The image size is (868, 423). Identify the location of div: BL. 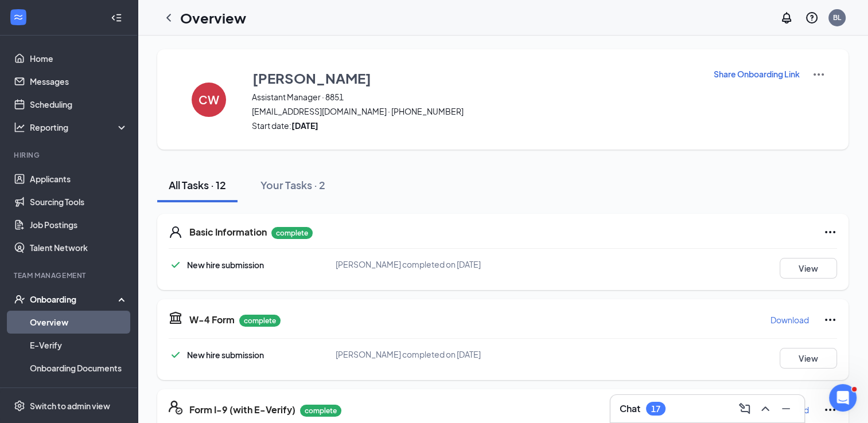
(837, 17).